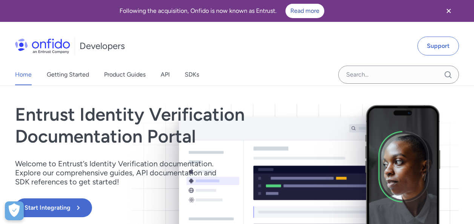 This screenshot has width=474, height=224. What do you see at coordinates (14, 211) in the screenshot?
I see `button: Open Preferences` at bounding box center [14, 211].